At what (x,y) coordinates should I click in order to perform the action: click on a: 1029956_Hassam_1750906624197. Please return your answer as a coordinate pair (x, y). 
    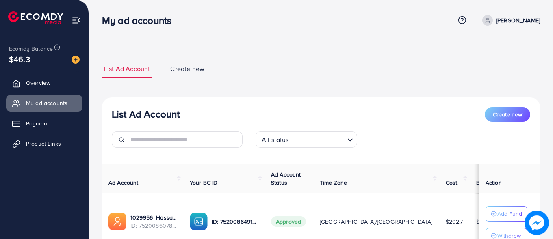
    Looking at the image, I should click on (154, 218).